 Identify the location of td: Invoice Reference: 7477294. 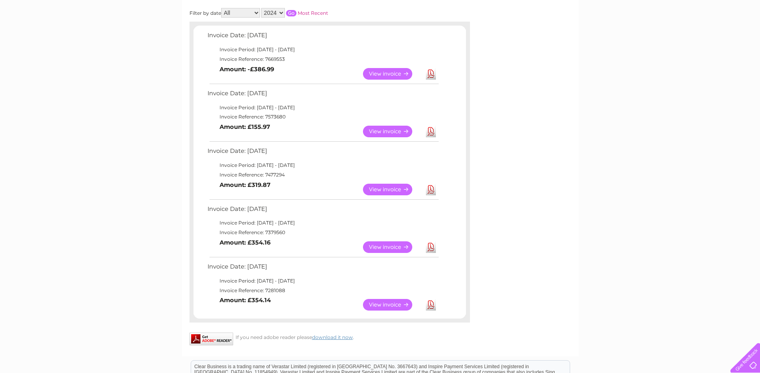
(322, 175).